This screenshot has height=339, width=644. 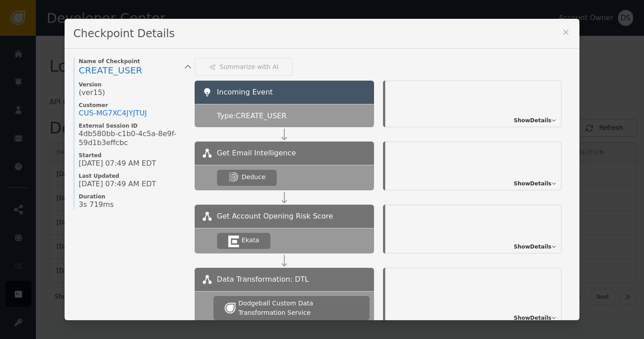 I want to click on span: Type: CREATE_USER, so click(x=251, y=116).